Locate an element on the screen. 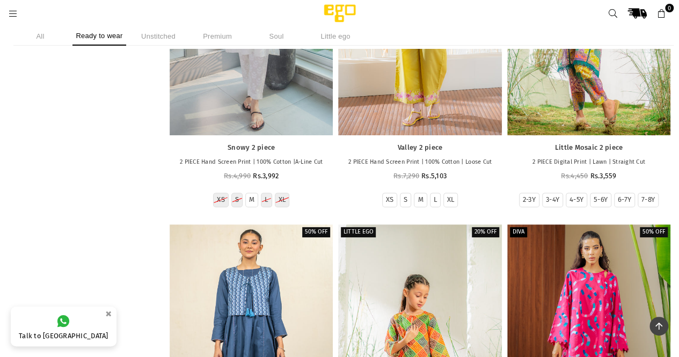  a: Menu is located at coordinates (13, 13).